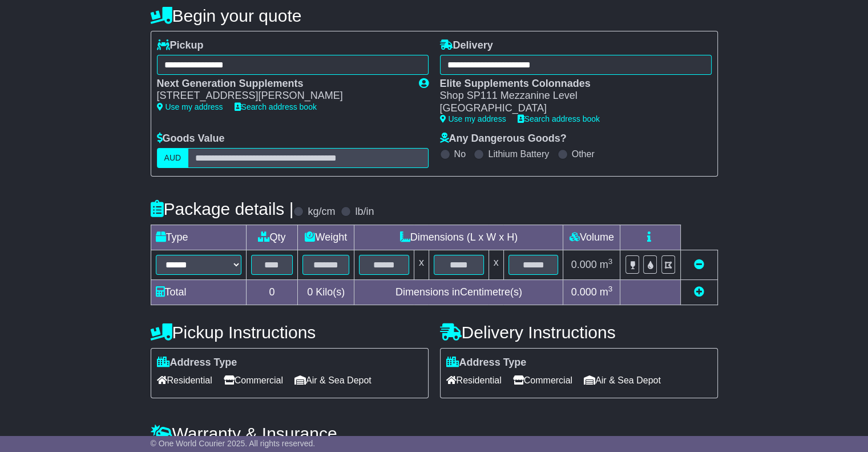 The width and height of the screenshot is (868, 452). Describe the element at coordinates (435, 433) in the screenshot. I see `h4: Warranty & Insurance` at that location.